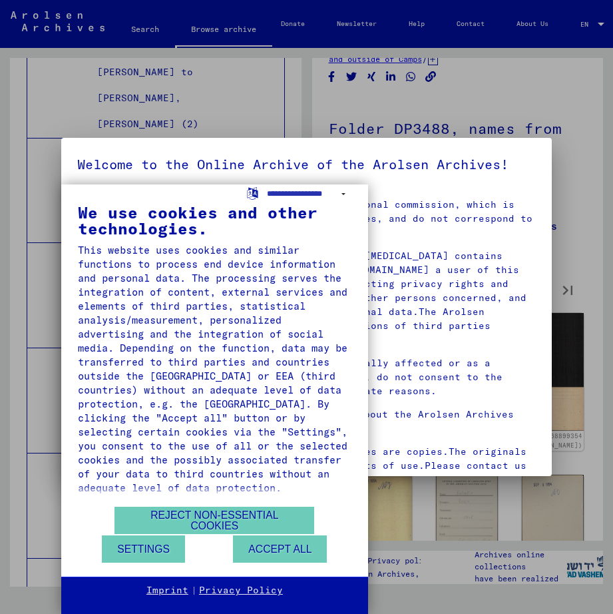  Describe the element at coordinates (143, 549) in the screenshot. I see `button: Settings` at that location.